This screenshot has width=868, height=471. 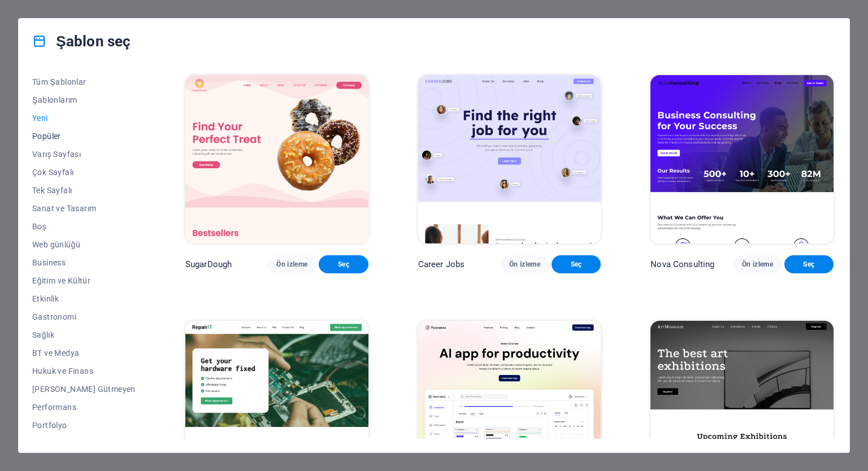 What do you see at coordinates (83, 353) in the screenshot?
I see `button: BT ve Medya` at bounding box center [83, 353].